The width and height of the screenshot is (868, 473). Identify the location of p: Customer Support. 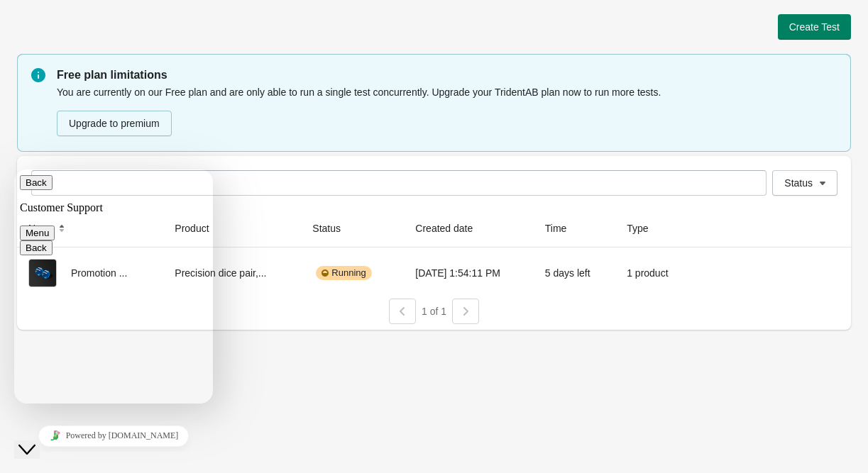
(99, 38).